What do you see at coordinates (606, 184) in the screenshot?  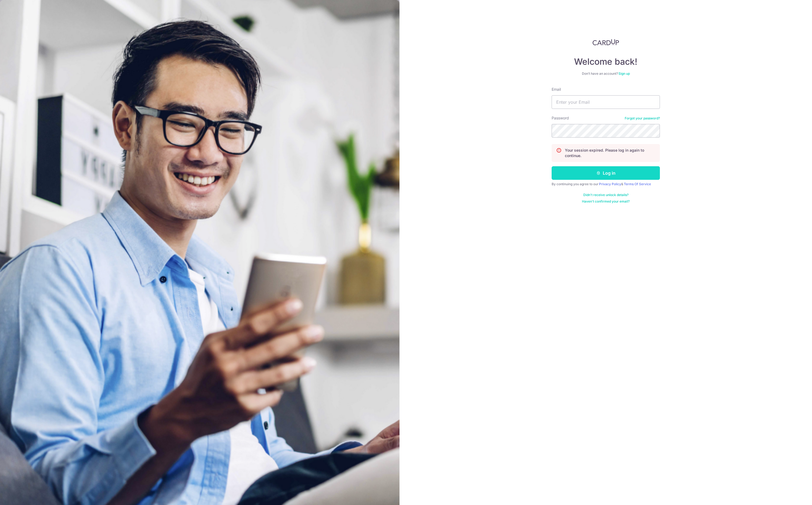 I see `div: By continuing you agree to our &` at bounding box center [606, 184].